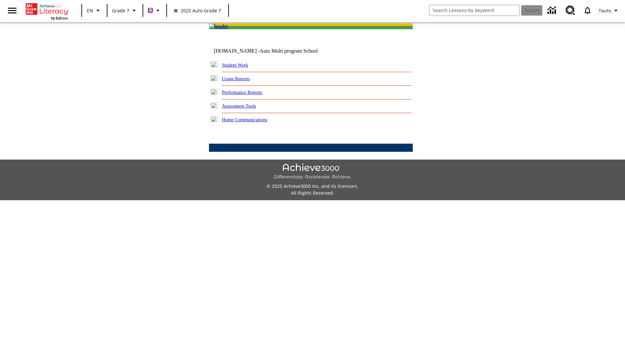 This screenshot has height=351, width=625. I want to click on span: EN, so click(90, 10).